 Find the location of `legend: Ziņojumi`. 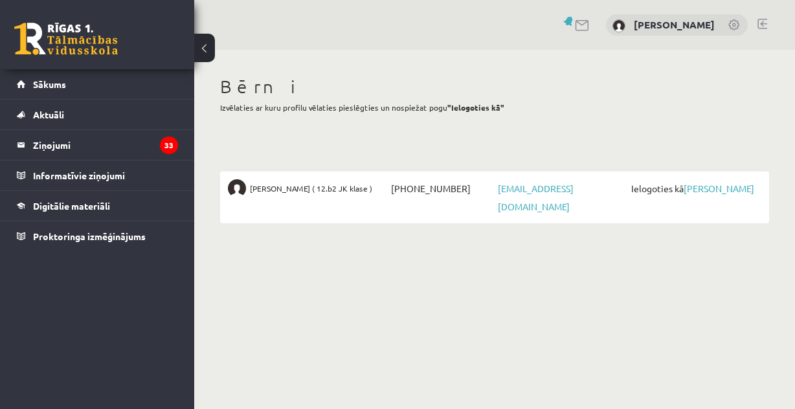

legend: Ziņojumi is located at coordinates (106, 145).